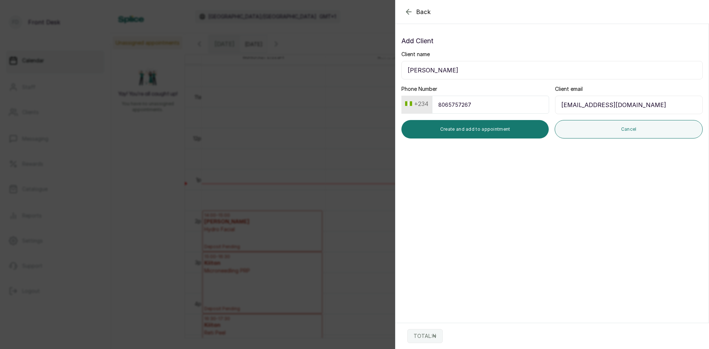  I want to click on label: Client email, so click(569, 89).